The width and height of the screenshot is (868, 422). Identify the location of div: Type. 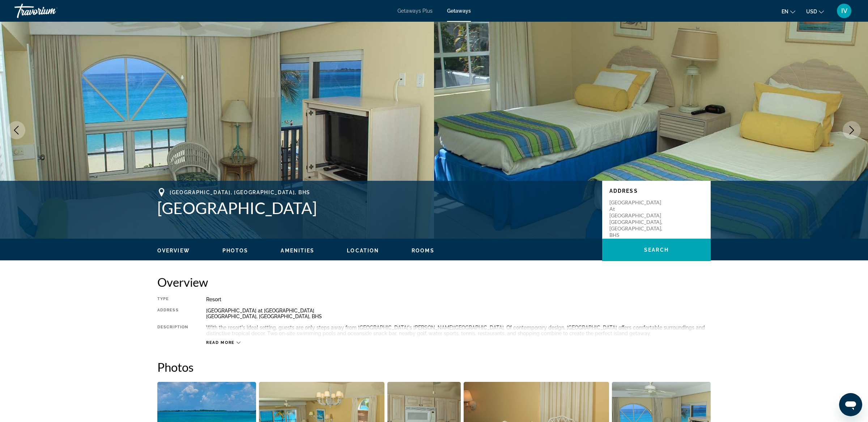
(172, 300).